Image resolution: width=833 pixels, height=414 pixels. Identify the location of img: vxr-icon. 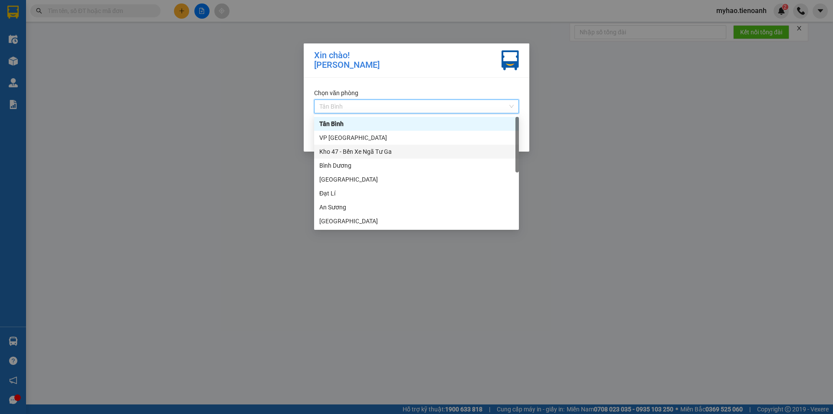
(510, 60).